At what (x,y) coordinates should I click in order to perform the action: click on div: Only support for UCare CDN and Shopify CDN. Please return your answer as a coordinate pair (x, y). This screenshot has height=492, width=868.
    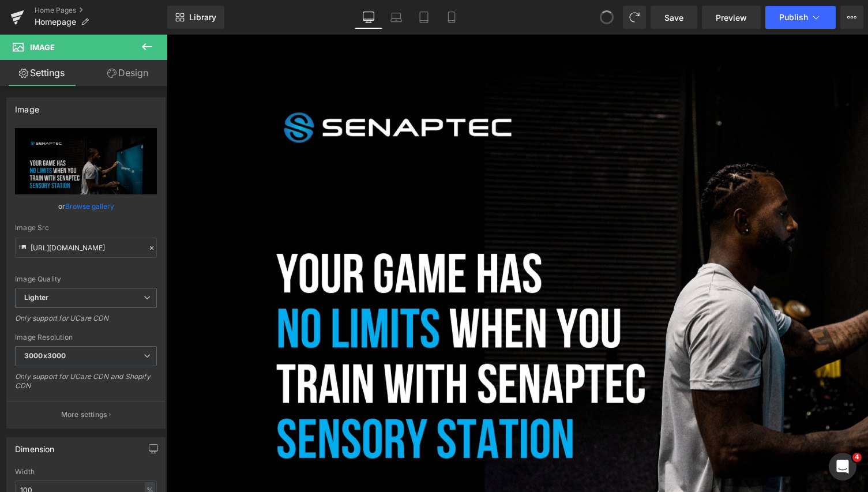
    Looking at the image, I should click on (86, 385).